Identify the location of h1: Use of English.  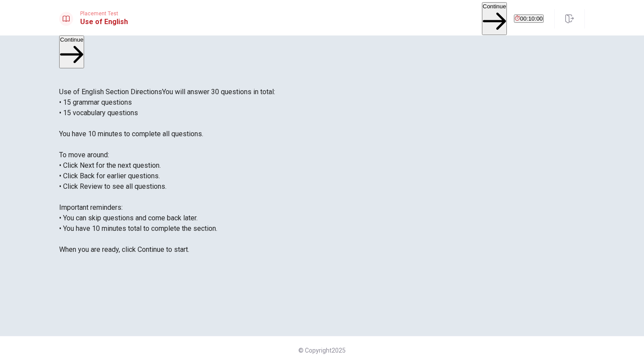
(104, 22).